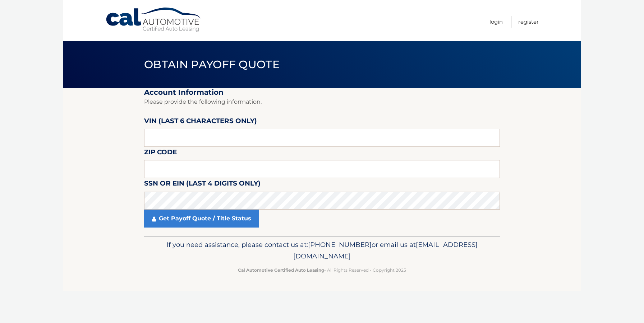  Describe the element at coordinates (281, 270) in the screenshot. I see `strong: Cal Automotive Certified Auto Leasing` at that location.